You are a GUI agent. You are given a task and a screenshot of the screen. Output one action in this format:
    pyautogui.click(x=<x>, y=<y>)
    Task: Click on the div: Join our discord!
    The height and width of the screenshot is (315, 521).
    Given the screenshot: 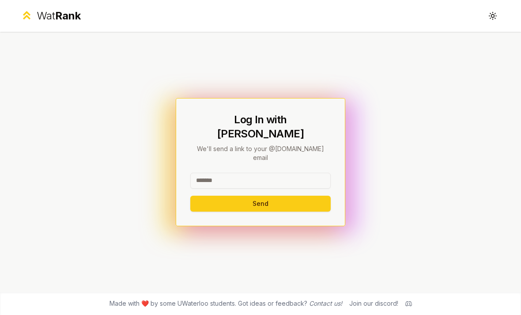 What is the action you would take?
    pyautogui.click(x=374, y=304)
    